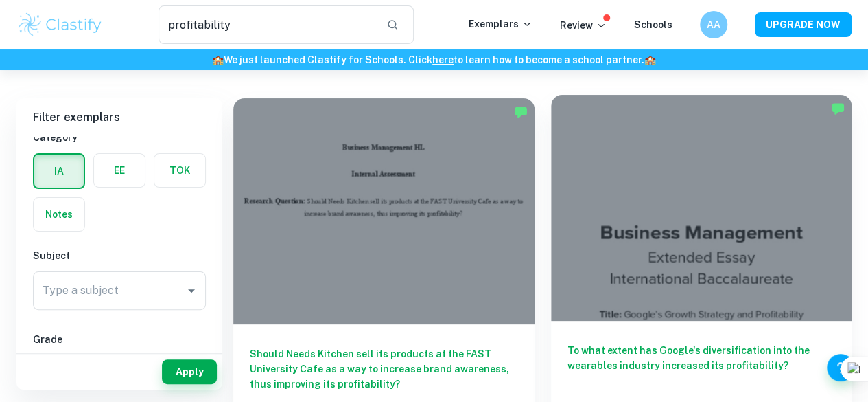 This screenshot has width=868, height=402. Describe the element at coordinates (60, 25) in the screenshot. I see `img: Clastify logo` at that location.